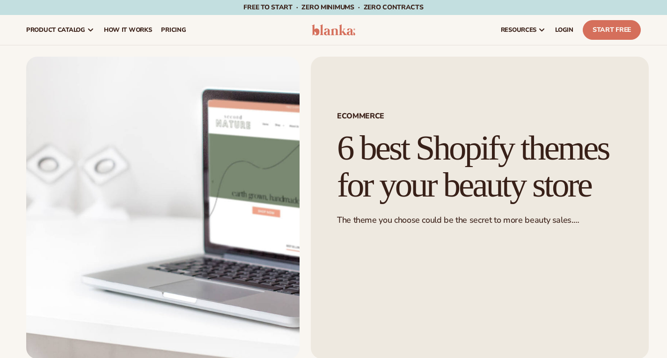  Describe the element at coordinates (333, 7) in the screenshot. I see `span: Free to start · ZERO minimums · ZERO contracts` at that location.